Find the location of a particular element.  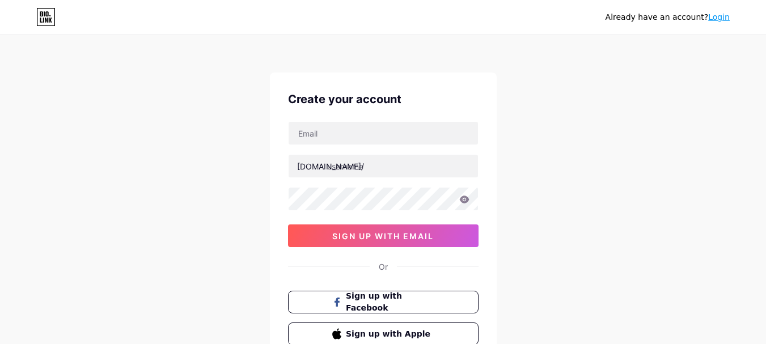

a: Sign up with Facebook is located at coordinates (383, 302).